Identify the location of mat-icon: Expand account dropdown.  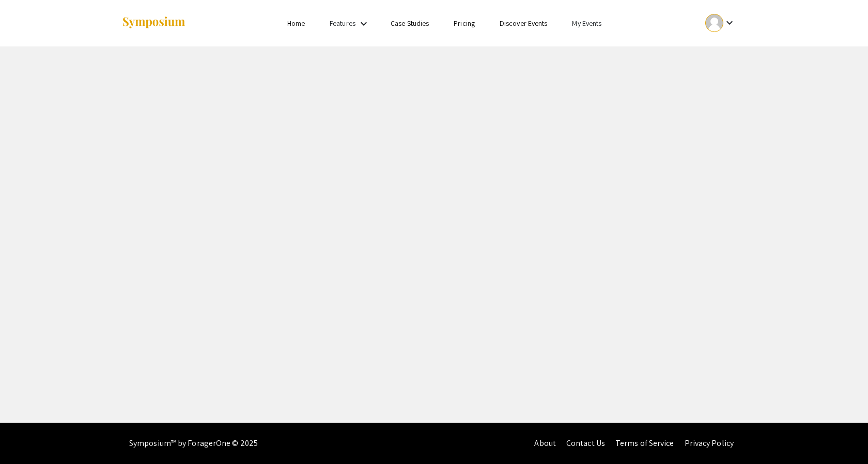
(729, 22).